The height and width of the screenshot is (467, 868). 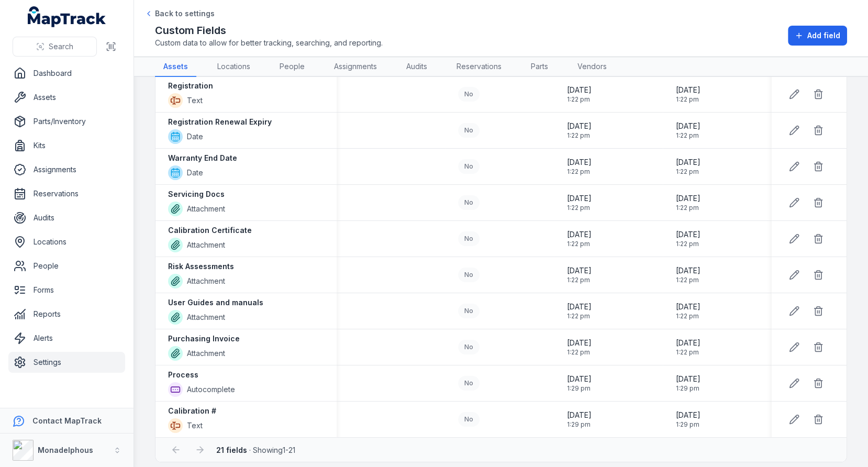 I want to click on a: Dashboard, so click(x=66, y=73).